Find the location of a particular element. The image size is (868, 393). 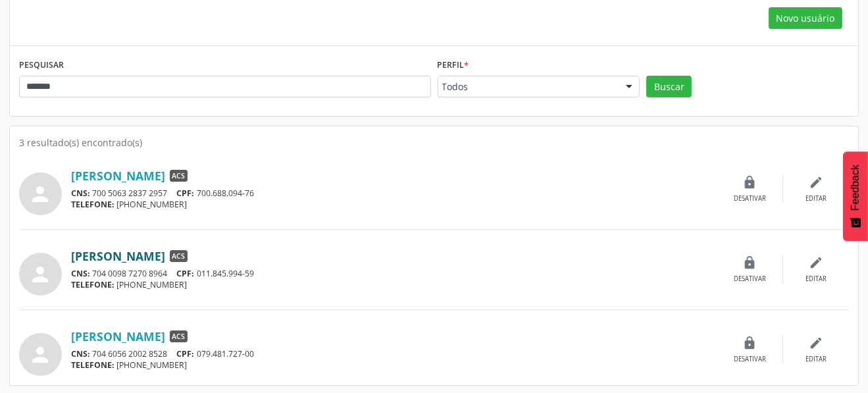

div: 3 resultado(s) encontrado(s) is located at coordinates (434, 142).